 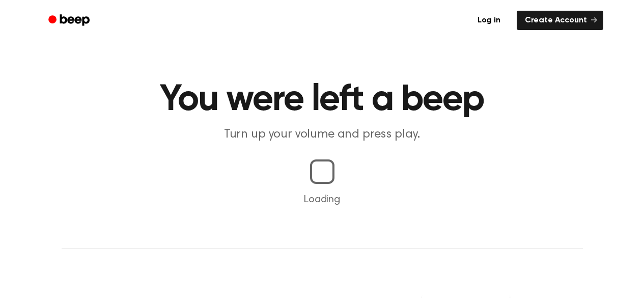 I want to click on a: Beep, so click(x=70, y=20).